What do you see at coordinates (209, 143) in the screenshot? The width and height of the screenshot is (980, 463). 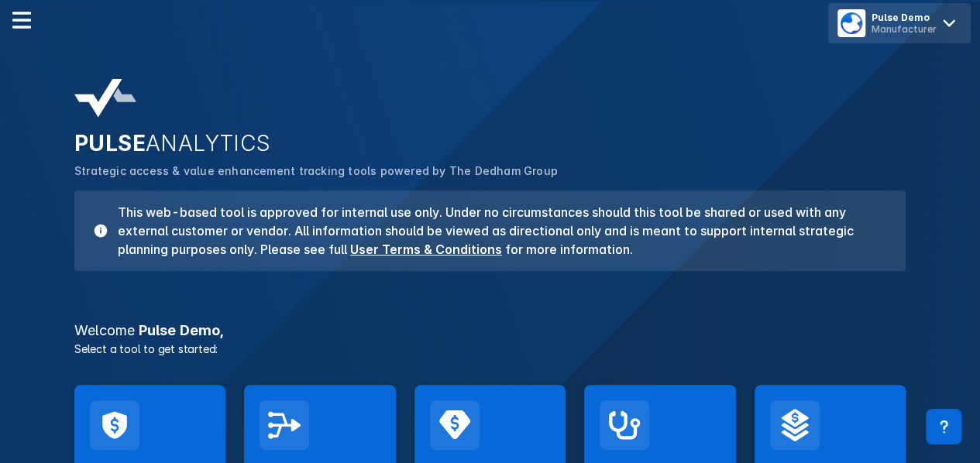 I see `span: ANALYTICS` at bounding box center [209, 143].